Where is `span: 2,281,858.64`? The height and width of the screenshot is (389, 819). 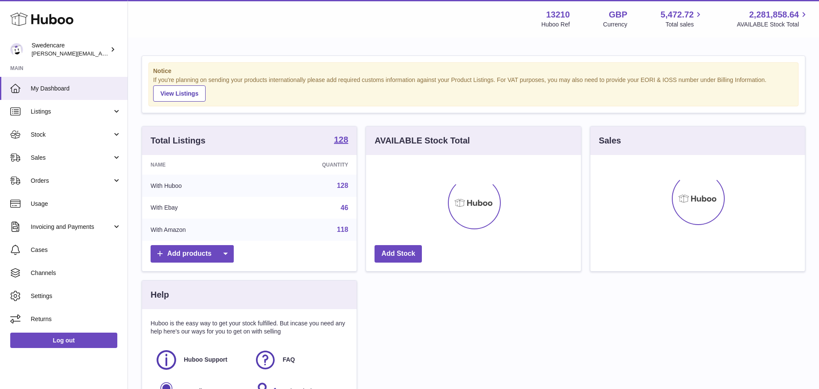 span: 2,281,858.64 is located at coordinates (774, 15).